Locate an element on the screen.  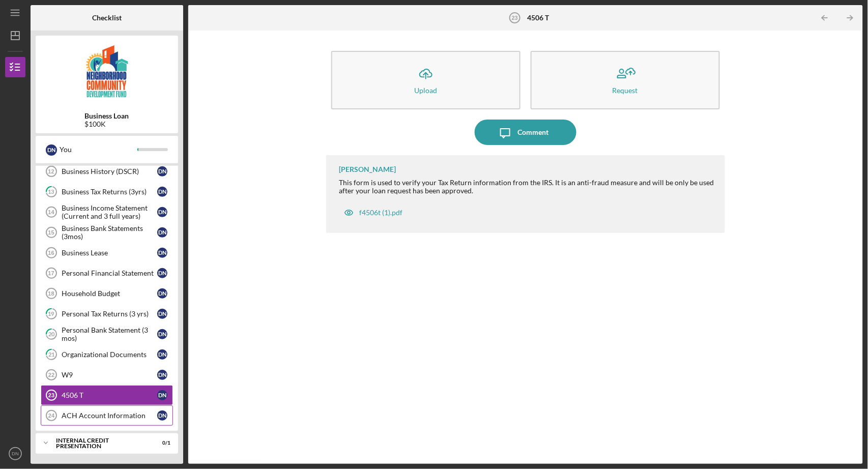
button: f4506t (1).pdf is located at coordinates (373, 212).